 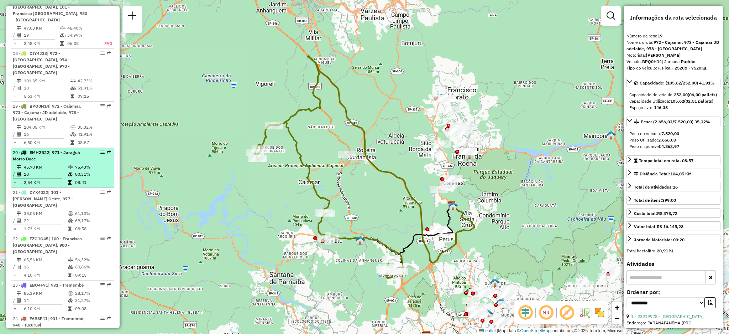 I want to click on img: UDC Cantareira, so click(x=501, y=302).